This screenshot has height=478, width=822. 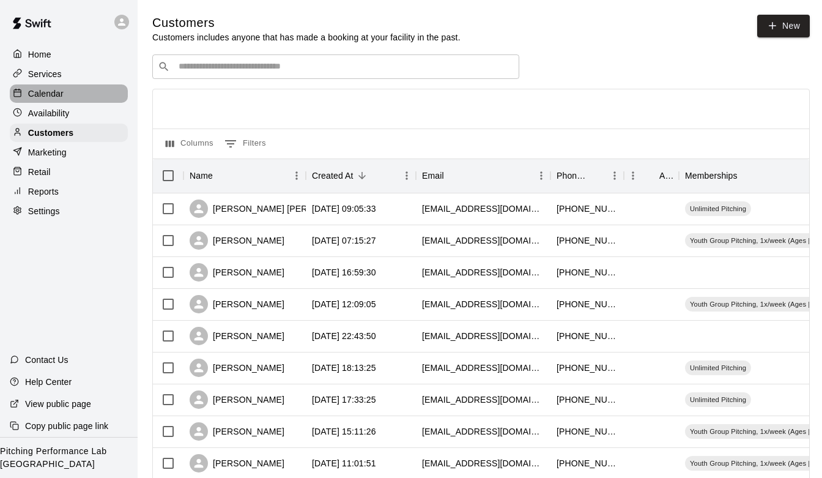 What do you see at coordinates (587, 240) in the screenshot?
I see `div: +15027511577` at bounding box center [587, 240].